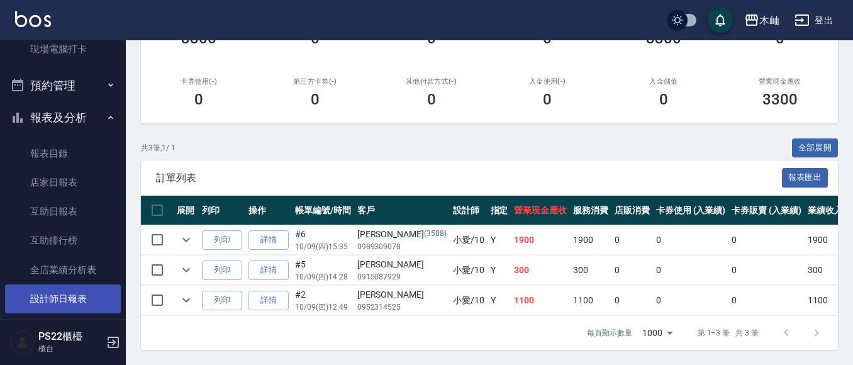 The height and width of the screenshot is (365, 853). What do you see at coordinates (402, 247) in the screenshot?
I see `p: 0989309078` at bounding box center [402, 247].